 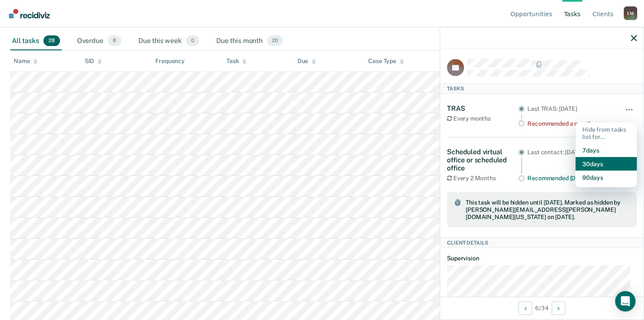 I want to click on span: 20, so click(x=275, y=41).